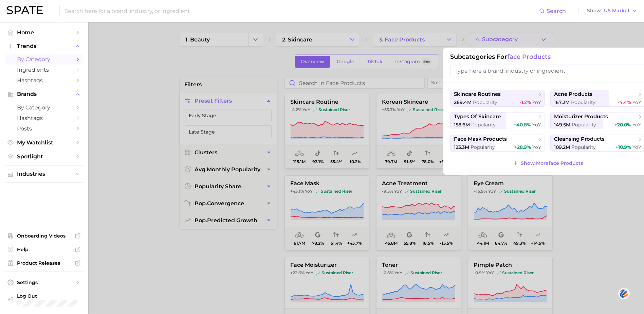 This screenshot has width=644, height=314. I want to click on span: -4.4%, so click(625, 102).